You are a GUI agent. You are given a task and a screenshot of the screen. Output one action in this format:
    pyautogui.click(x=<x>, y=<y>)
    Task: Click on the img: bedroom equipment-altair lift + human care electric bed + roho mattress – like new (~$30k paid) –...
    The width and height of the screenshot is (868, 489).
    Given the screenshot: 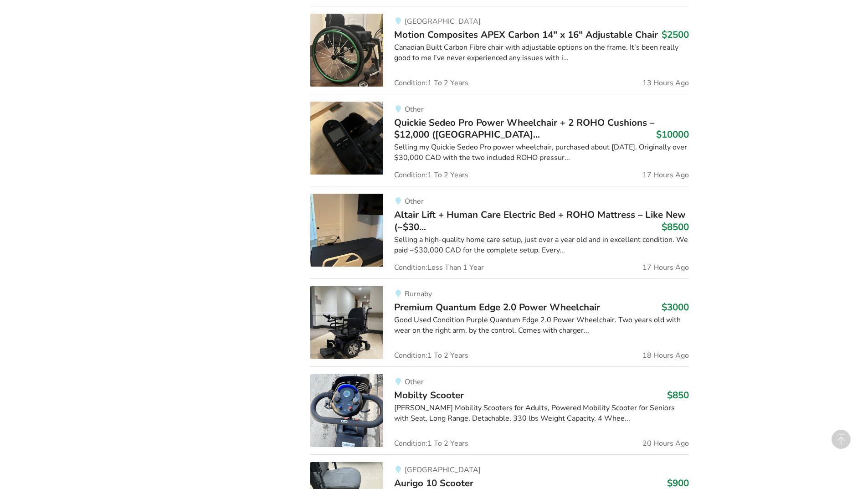 What is the action you would take?
    pyautogui.click(x=346, y=230)
    